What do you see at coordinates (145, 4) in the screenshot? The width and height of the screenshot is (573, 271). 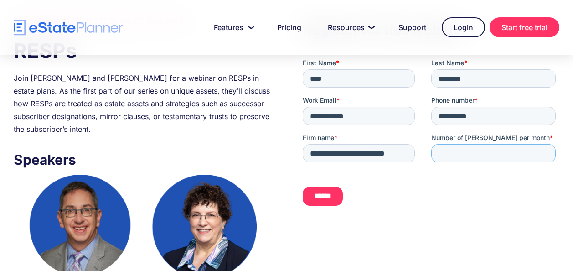 I see `span: Last Name` at bounding box center [145, 4].